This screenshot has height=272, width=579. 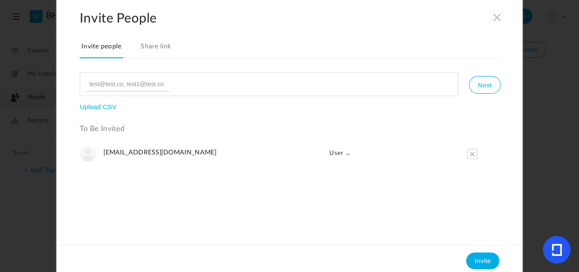 I want to click on button: Next, so click(x=485, y=85).